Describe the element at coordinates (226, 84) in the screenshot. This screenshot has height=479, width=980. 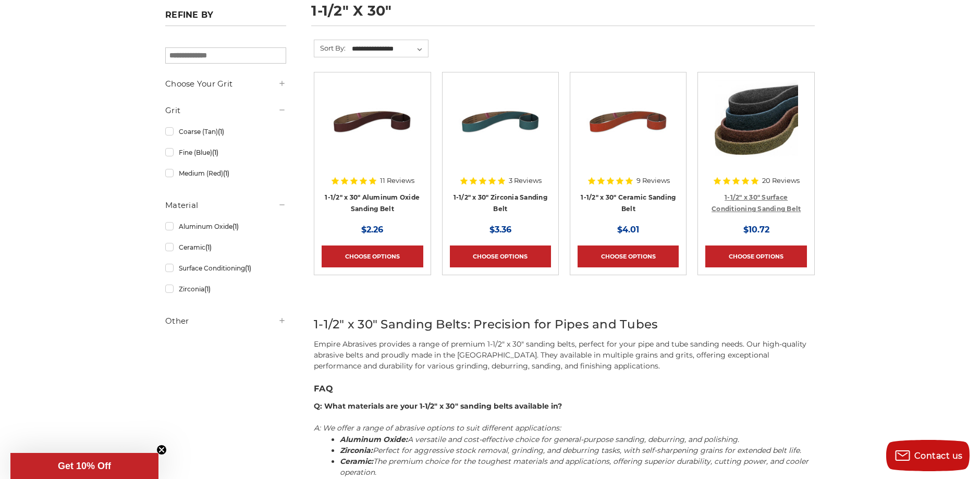
I see `h5: Choose Your Grit` at that location.